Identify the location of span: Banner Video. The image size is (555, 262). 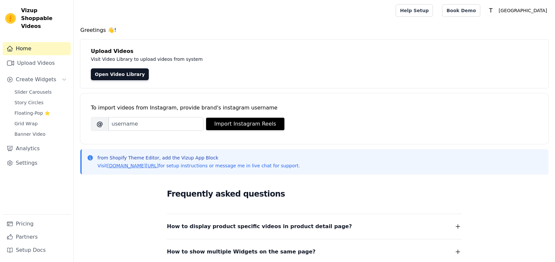
(30, 134).